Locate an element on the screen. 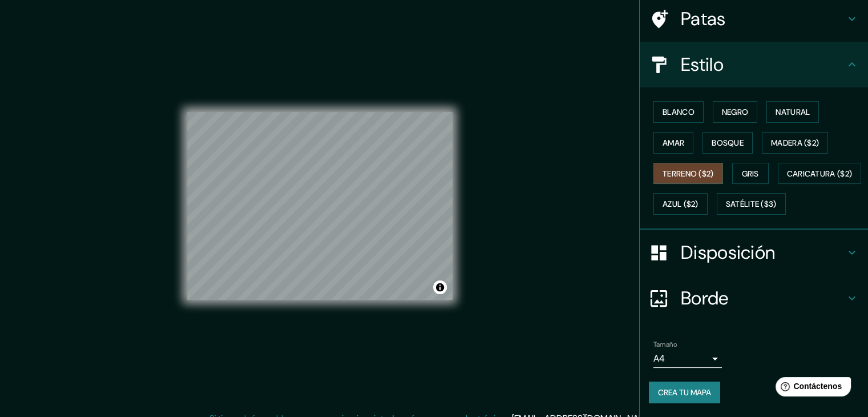  button: Amar is located at coordinates (674, 143).